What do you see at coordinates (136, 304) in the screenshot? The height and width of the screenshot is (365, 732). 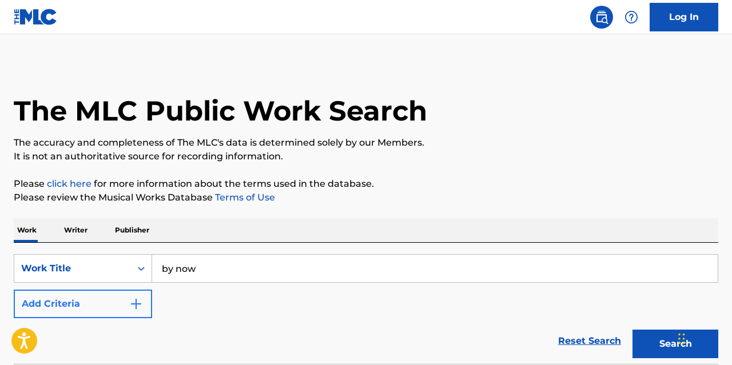 I see `img: 9d2ae6d4665cec9f34b9.svg` at bounding box center [136, 304].